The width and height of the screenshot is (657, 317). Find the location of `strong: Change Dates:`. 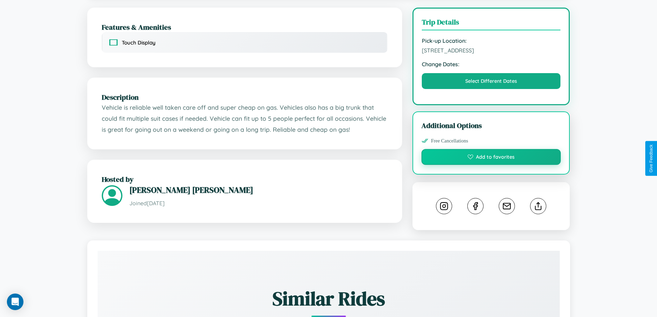

strong: Change Dates: is located at coordinates (491, 64).